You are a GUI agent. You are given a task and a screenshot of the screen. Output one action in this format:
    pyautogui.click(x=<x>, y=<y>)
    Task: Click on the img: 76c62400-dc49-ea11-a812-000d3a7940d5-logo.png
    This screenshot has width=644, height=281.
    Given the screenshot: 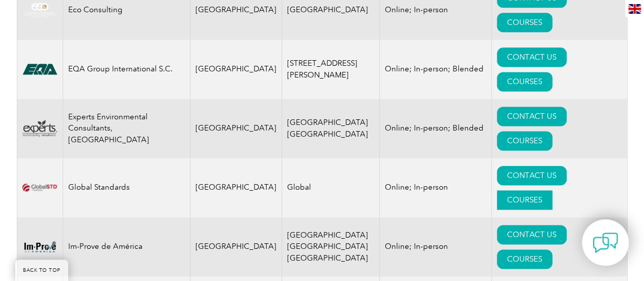 What is the action you would take?
    pyautogui.click(x=40, y=128)
    